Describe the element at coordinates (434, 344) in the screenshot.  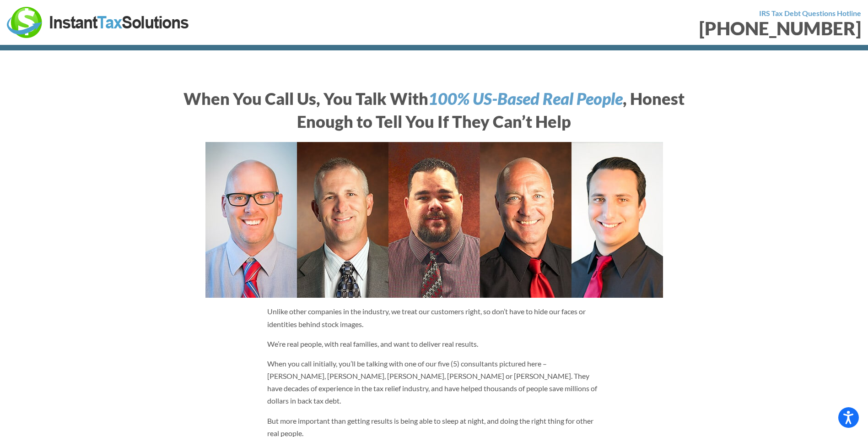
I see `p: We’re real people, with real families, and want to deliver real results.` at that location.